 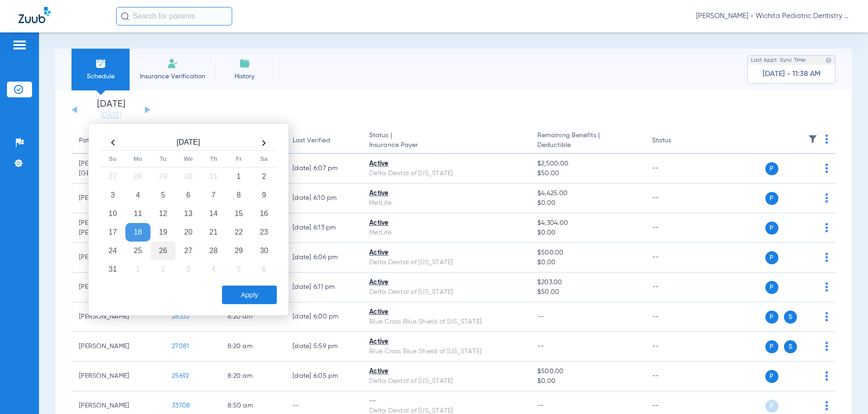 I want to click on img: Schedule, so click(x=100, y=63).